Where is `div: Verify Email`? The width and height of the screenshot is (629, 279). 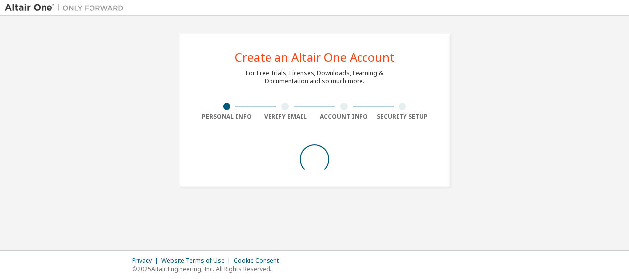 div: Verify Email is located at coordinates (285, 117).